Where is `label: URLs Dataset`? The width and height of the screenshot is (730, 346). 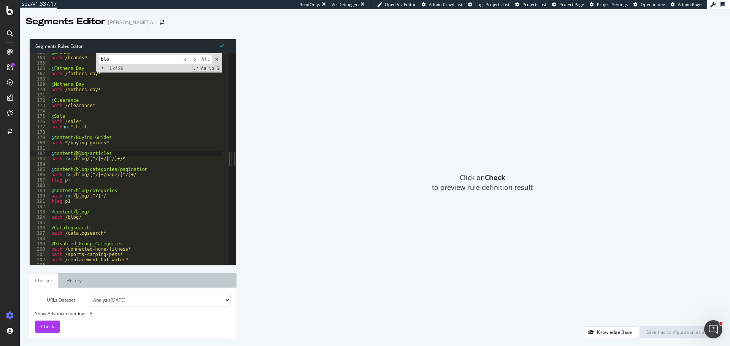 label: URLs Dataset is located at coordinates (55, 300).